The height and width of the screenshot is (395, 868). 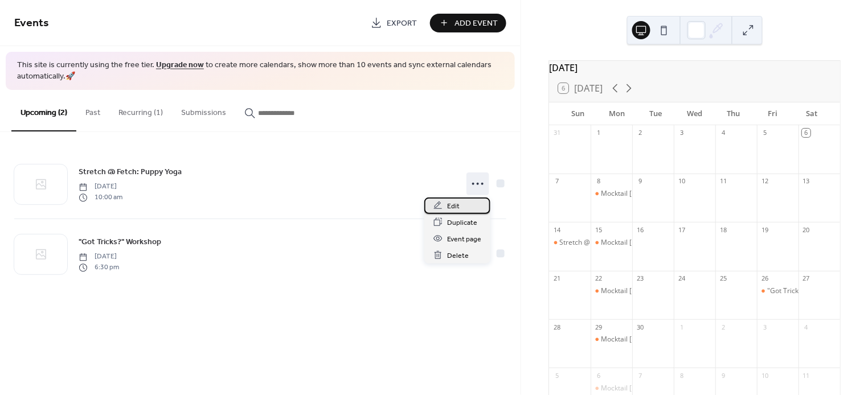 I want to click on div: 28, so click(x=556, y=327).